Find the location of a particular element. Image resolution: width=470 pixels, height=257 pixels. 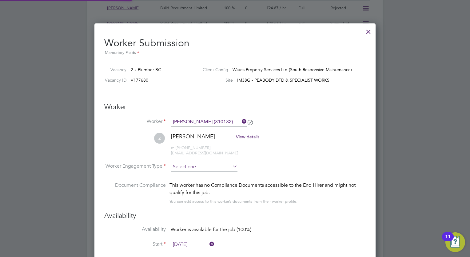

span: m: is located at coordinates (173, 147).